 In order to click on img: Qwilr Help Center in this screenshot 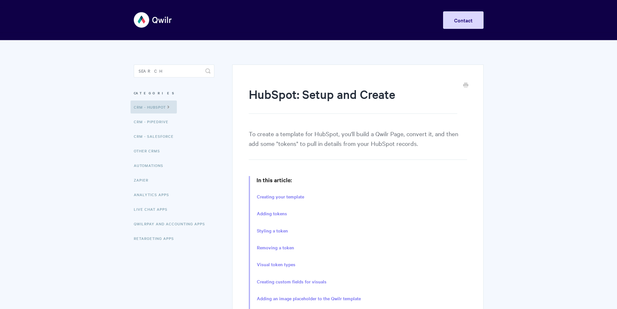, I will do `click(153, 20)`.